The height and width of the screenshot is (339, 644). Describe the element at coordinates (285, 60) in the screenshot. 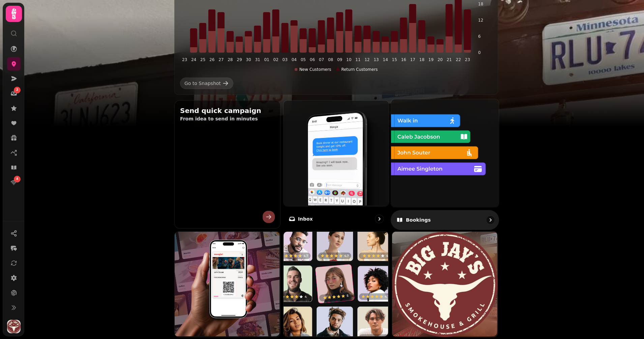

I see `tspan: 03` at that location.